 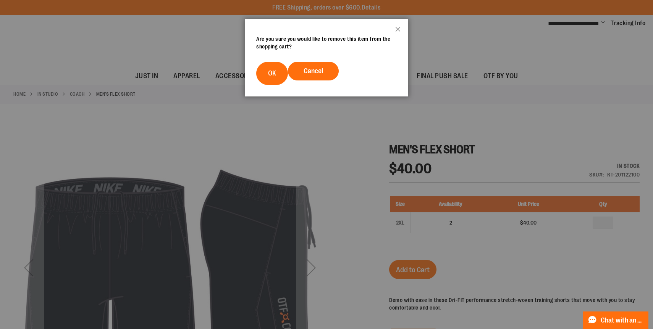 What do you see at coordinates (616, 321) in the screenshot?
I see `button: Chat with an Expert` at bounding box center [616, 321].